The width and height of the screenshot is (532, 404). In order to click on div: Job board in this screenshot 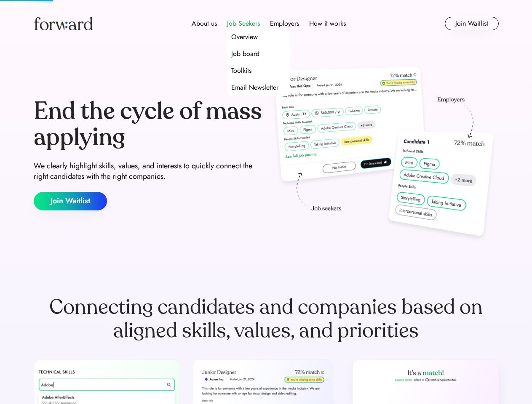, I will do `click(245, 54)`.